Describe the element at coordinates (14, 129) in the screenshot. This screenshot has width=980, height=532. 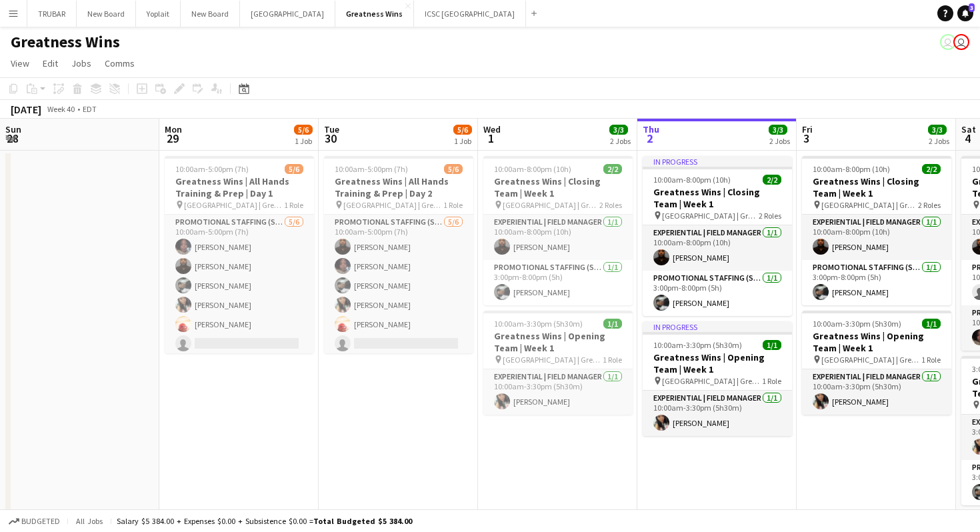
I see `span: Sun` at that location.